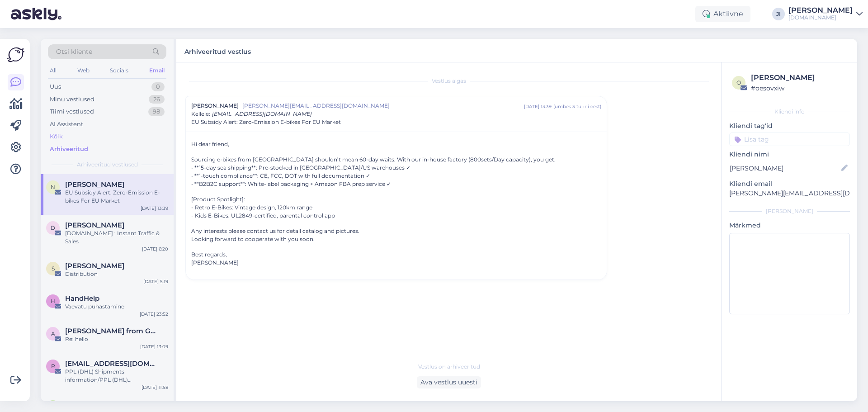 Image resolution: width=868 pixels, height=412 pixels. Describe the element at coordinates (107, 165) in the screenshot. I see `span: Arhiveeritud vestlused` at that location.